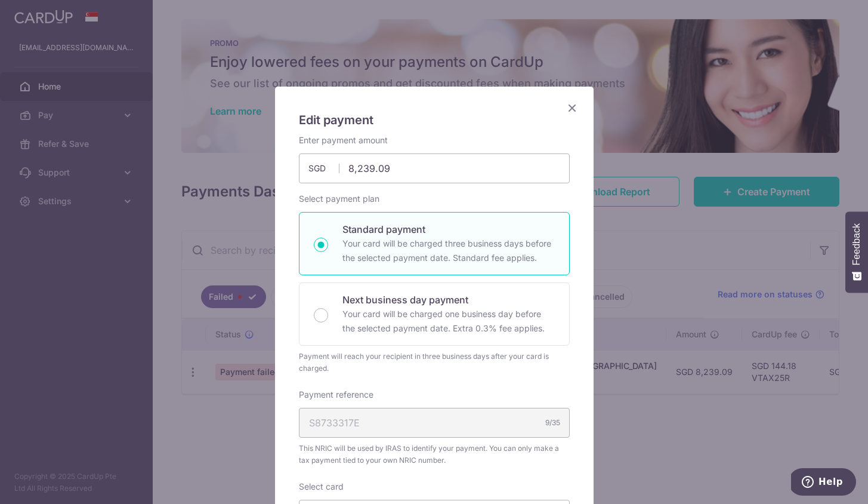  I want to click on label: Enter payment amount, so click(343, 140).